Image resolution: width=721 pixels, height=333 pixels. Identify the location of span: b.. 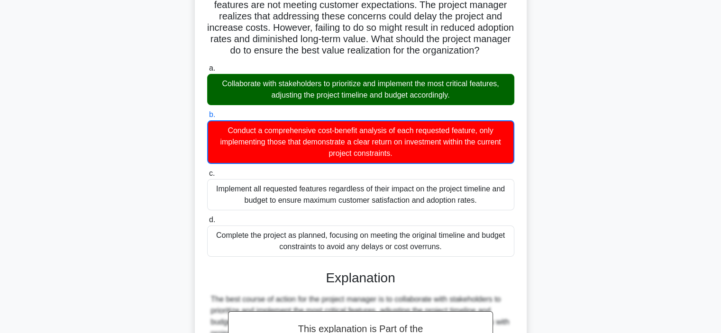
(212, 114).